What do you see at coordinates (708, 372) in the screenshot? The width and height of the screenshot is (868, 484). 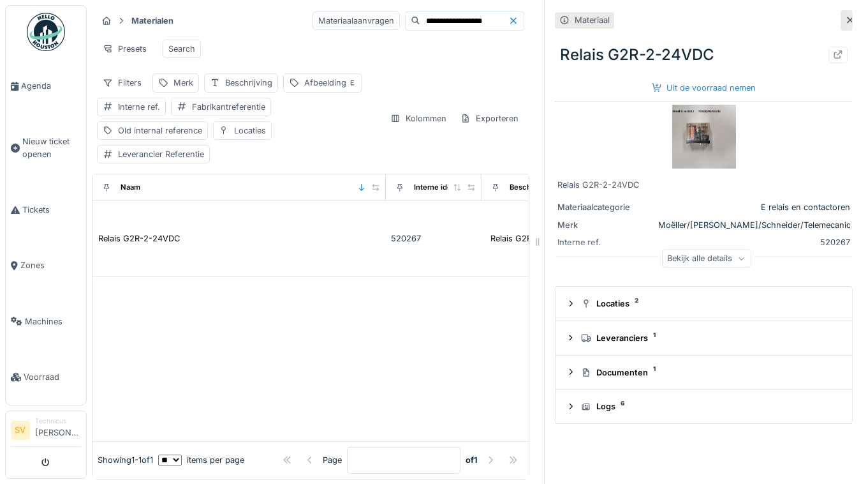 I see `div: Documenten` at bounding box center [708, 372].